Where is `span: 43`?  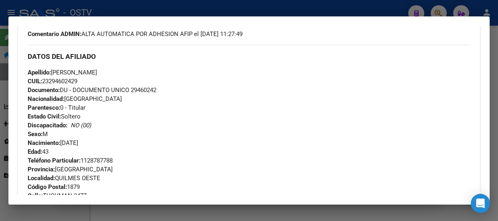
span: 43 is located at coordinates (38, 152).